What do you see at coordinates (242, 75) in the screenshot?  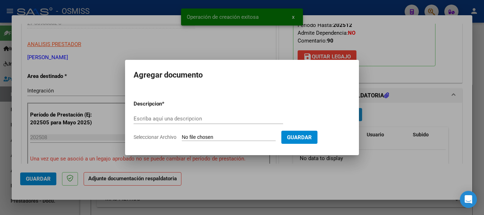 I see `h2: Agregar documento` at bounding box center [242, 75].